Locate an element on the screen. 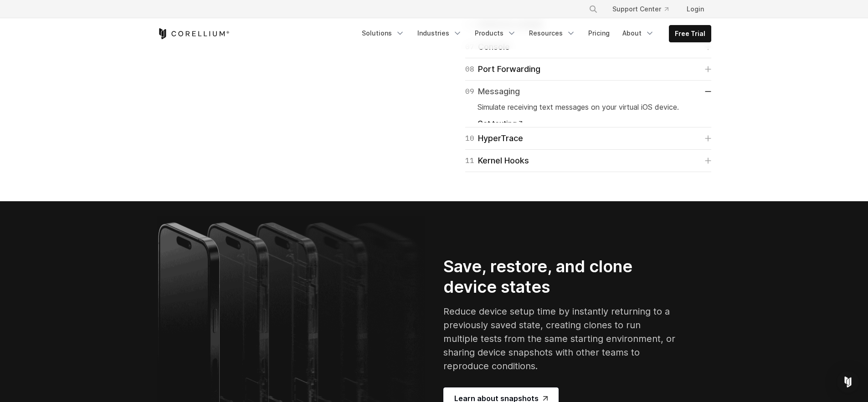 The image size is (868, 402). div: Kernel Hooks is located at coordinates (498, 161).